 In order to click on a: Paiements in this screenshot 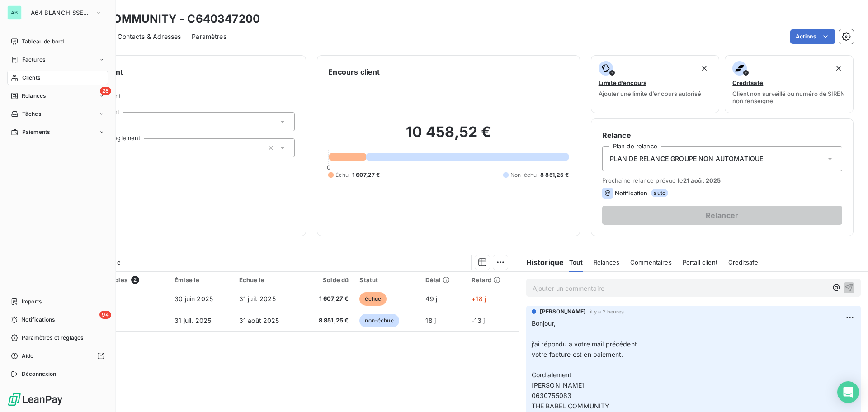, I will do `click(58, 132)`.